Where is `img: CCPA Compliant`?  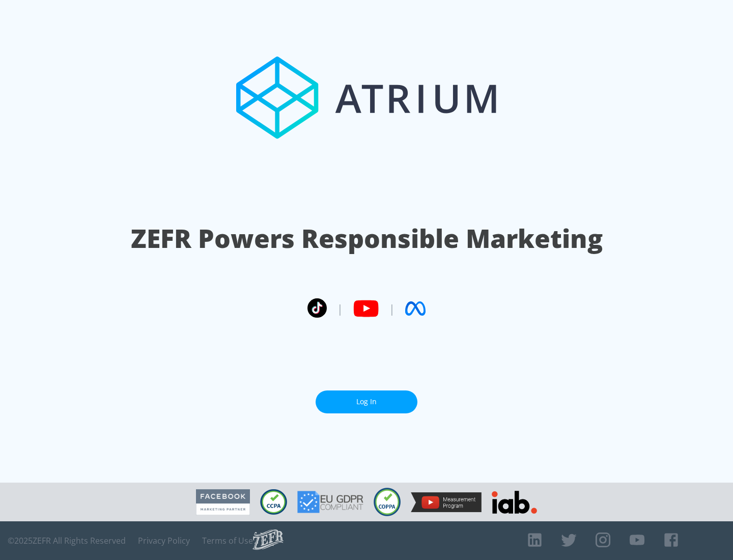
img: CCPA Compliant is located at coordinates (273, 501).